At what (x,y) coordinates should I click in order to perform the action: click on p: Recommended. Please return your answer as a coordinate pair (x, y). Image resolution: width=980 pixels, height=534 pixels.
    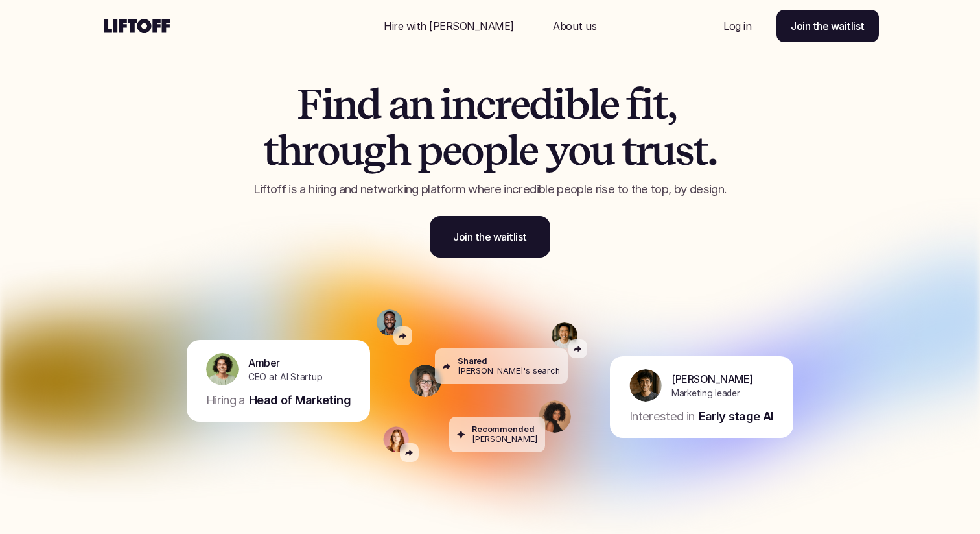
    Looking at the image, I should click on (503, 429).